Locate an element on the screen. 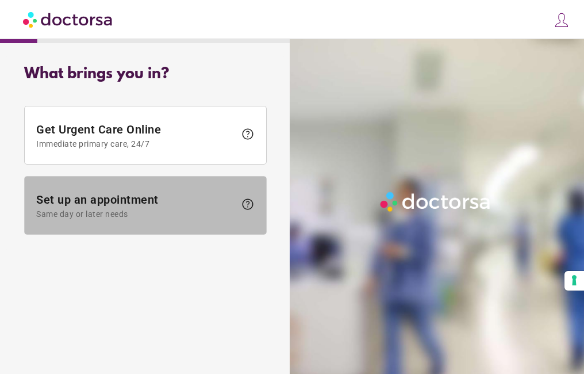 The width and height of the screenshot is (584, 374). button: Your consent preferences for tracking technologies is located at coordinates (574, 280).